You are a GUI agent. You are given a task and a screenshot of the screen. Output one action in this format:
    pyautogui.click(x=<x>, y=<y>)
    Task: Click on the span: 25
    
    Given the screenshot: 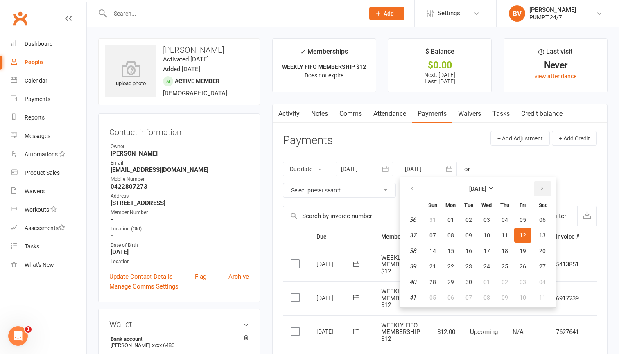 What is the action you would take?
    pyautogui.click(x=505, y=267)
    